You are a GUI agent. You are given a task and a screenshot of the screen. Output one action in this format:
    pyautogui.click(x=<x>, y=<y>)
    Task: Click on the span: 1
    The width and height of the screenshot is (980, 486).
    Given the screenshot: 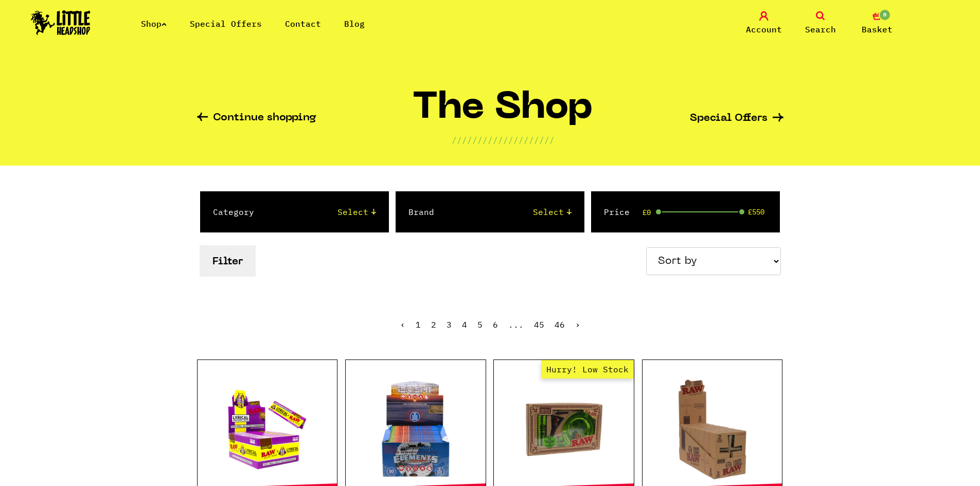 What is the action you would take?
    pyautogui.click(x=418, y=325)
    